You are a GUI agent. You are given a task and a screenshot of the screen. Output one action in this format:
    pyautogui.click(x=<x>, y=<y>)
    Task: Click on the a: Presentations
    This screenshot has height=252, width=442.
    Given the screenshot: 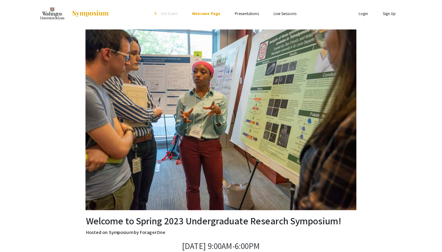 What is the action you would take?
    pyautogui.click(x=247, y=14)
    